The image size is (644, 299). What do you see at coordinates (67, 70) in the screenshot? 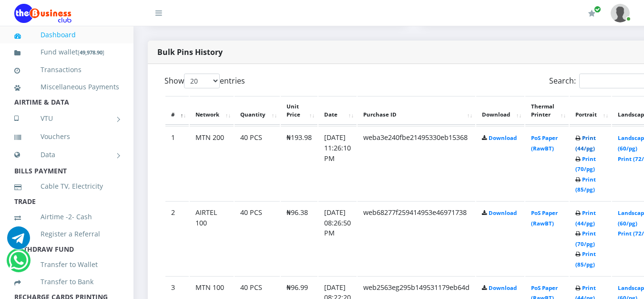
I see `a: Transactions` at bounding box center [67, 70].